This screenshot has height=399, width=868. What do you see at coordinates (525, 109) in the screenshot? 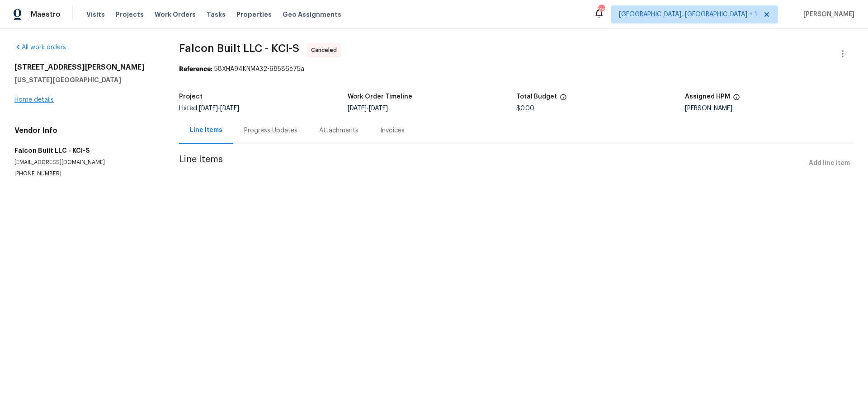
I see `span: $0.00` at bounding box center [525, 109].